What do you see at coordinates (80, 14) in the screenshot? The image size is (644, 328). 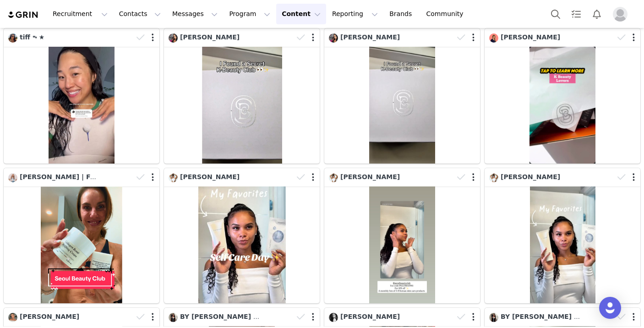 I see `button: Recruitment` at bounding box center [80, 14].